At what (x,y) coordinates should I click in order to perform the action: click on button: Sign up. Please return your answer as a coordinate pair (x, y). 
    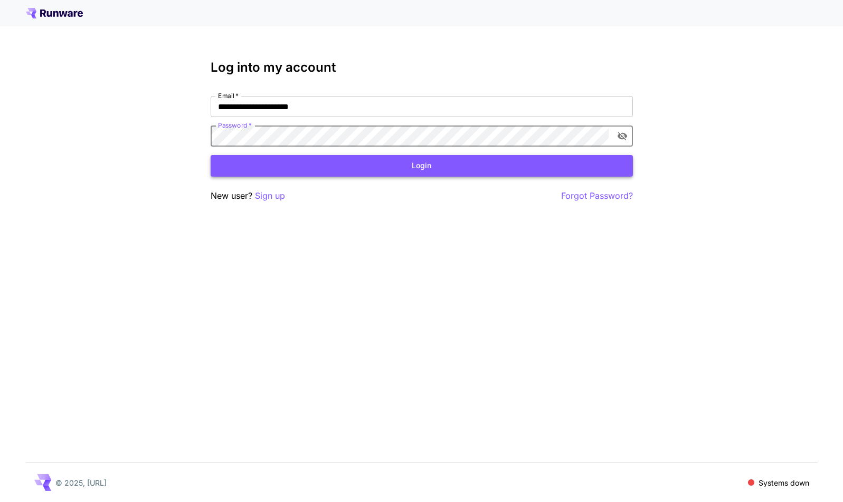
    Looking at the image, I should click on (270, 196).